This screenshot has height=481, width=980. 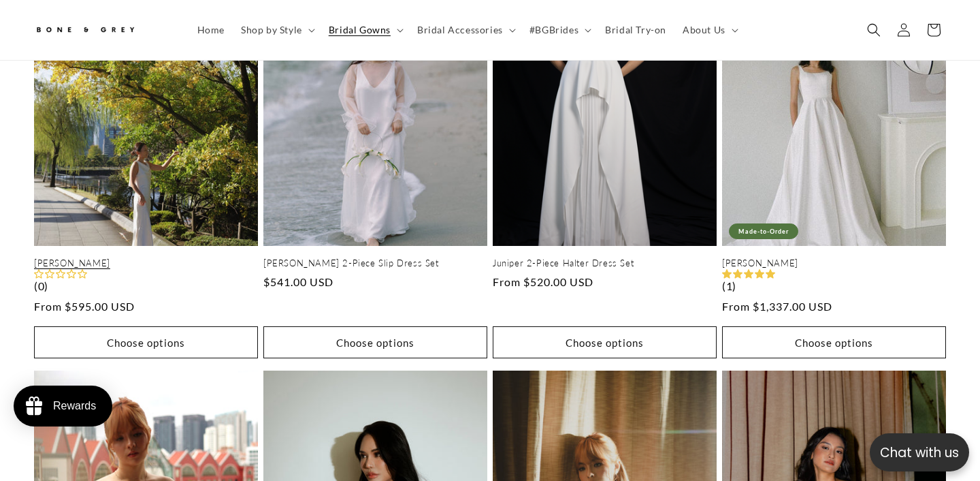 I want to click on span: Bridal Try-on, so click(x=635, y=30).